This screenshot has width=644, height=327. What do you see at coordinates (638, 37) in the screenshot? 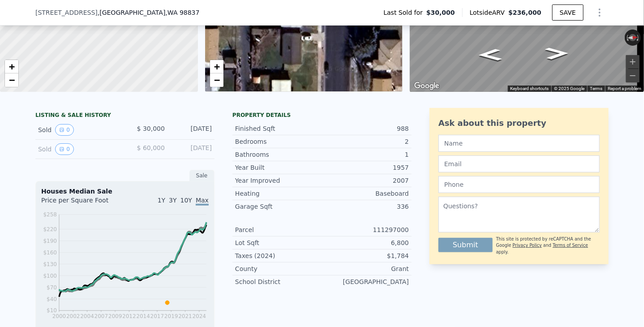
I see `button: Rotate clockwise` at bounding box center [638, 37].